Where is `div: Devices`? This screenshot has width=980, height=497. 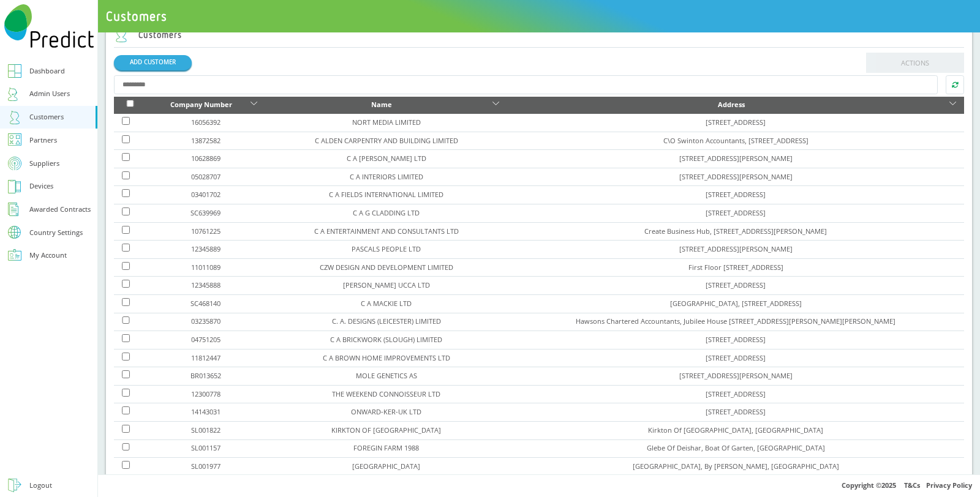
div: Devices is located at coordinates (41, 186).